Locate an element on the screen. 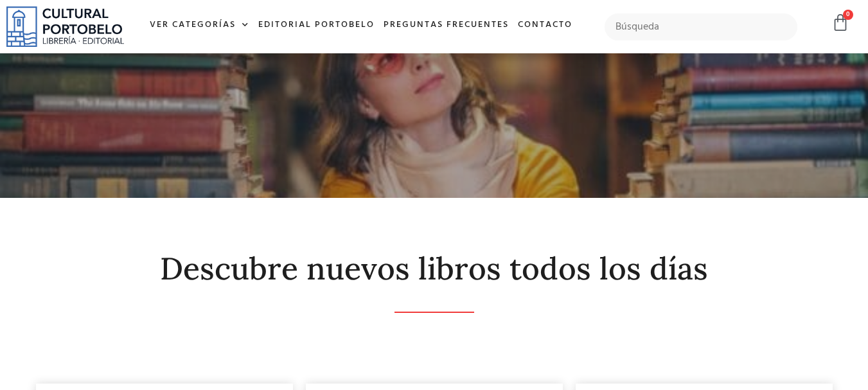 This screenshot has height=390, width=868. span: 0 is located at coordinates (848, 15).